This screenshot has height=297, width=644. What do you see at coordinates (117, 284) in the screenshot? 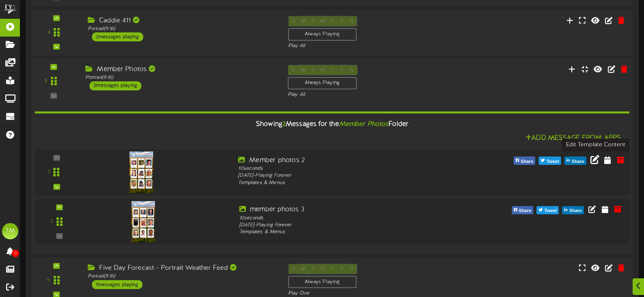
I see `div: 1 messages playing` at bounding box center [117, 284].